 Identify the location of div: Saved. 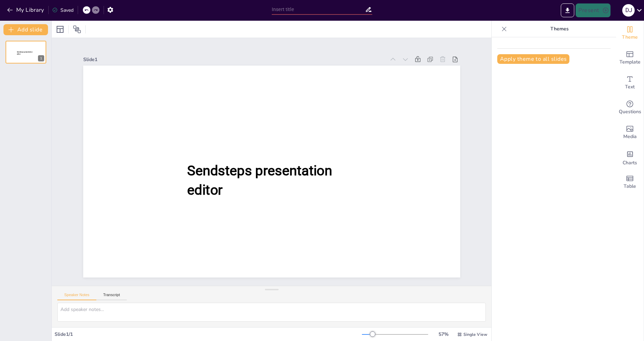
(63, 10).